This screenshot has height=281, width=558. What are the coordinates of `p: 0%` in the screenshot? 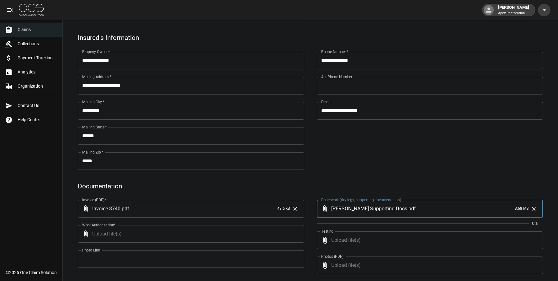 It's located at (538, 223).